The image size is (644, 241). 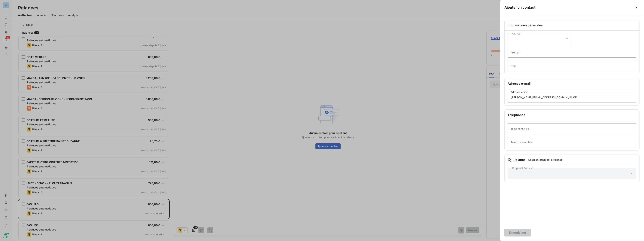 I want to click on h6: Informations générales, so click(x=572, y=25).